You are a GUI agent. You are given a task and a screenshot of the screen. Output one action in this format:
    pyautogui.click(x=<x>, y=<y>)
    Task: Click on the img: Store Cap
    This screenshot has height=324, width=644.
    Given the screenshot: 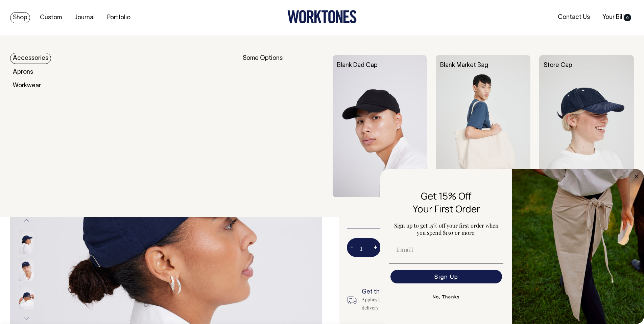 What is the action you would take?
    pyautogui.click(x=586, y=126)
    